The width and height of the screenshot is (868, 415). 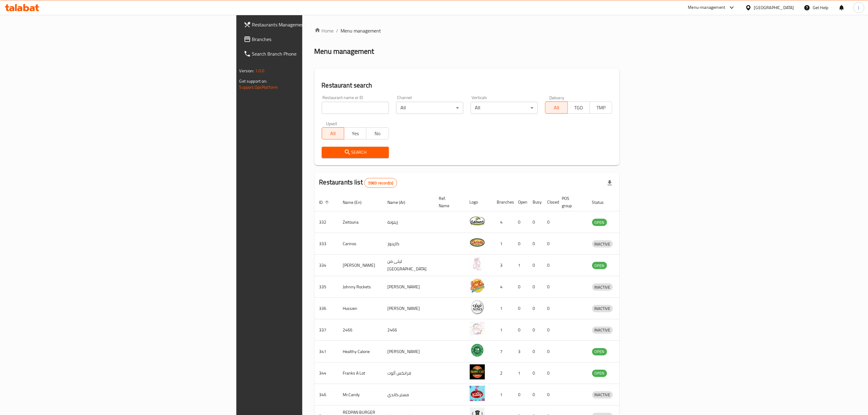 I want to click on span: No, so click(x=377, y=133).